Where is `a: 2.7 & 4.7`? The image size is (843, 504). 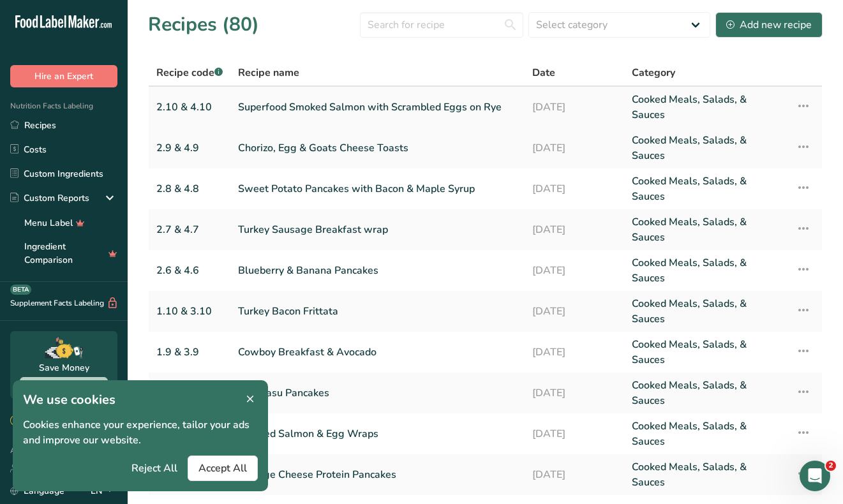 a: 2.7 & 4.7 is located at coordinates (190, 230).